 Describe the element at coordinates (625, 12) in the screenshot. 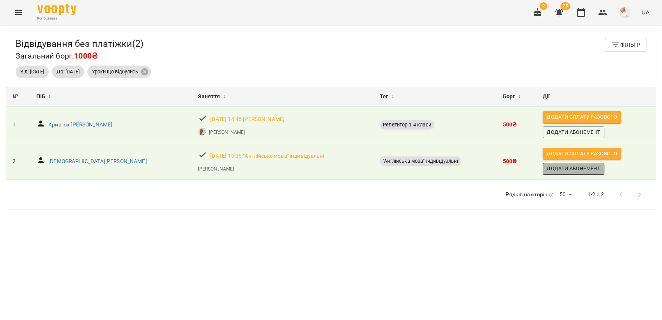

I see `img: eae1df90f94753cb7588c731c894874c.jpg` at that location.